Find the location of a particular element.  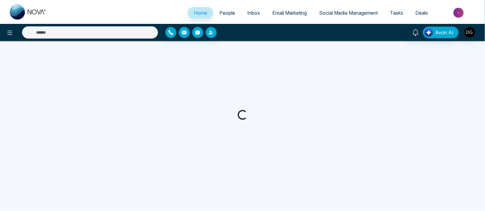

span: Inbox is located at coordinates (254, 13).